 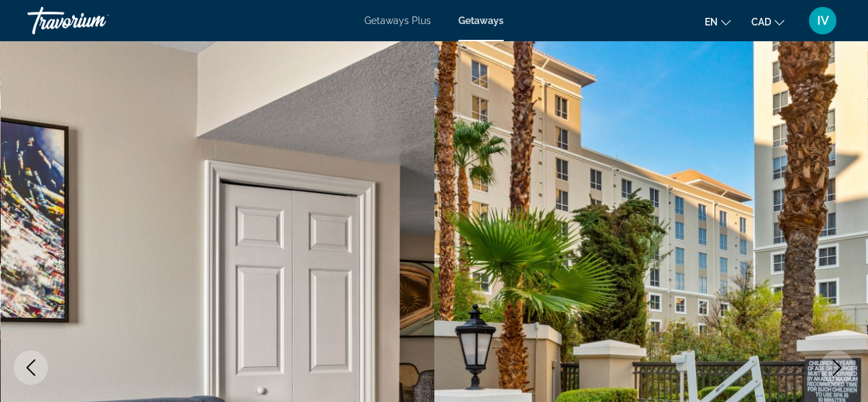 What do you see at coordinates (31, 368) in the screenshot?
I see `button: Previous image` at bounding box center [31, 368].